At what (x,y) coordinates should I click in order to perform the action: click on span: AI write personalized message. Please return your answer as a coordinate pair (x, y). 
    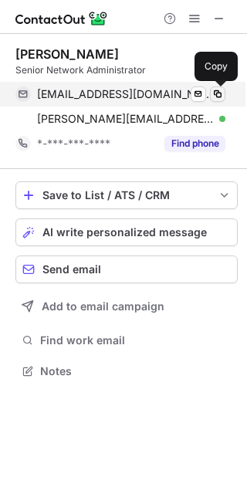
    Looking at the image, I should click on (124, 232).